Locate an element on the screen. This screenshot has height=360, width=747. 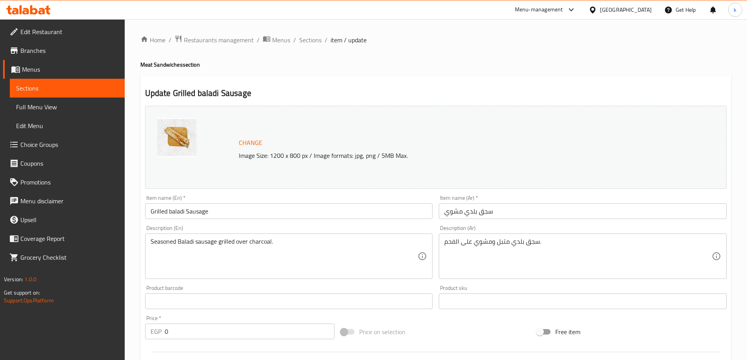
button: Change is located at coordinates (251, 143).